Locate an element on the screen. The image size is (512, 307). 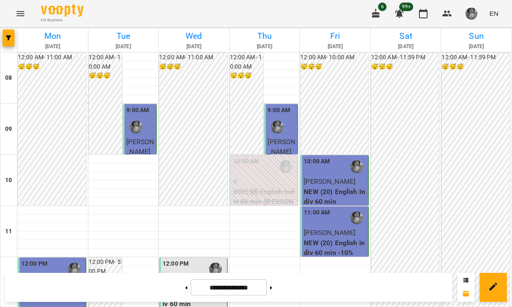
p: 0 is located at coordinates (264, 182).